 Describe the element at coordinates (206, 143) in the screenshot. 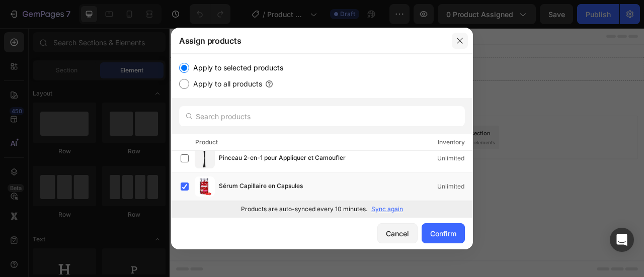

I see `div: Product` at that location.